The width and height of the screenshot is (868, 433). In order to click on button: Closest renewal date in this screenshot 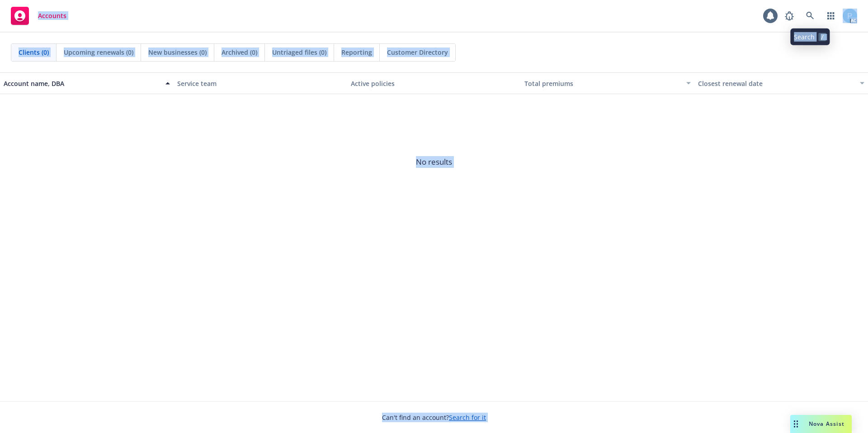, I will do `click(781, 83)`.